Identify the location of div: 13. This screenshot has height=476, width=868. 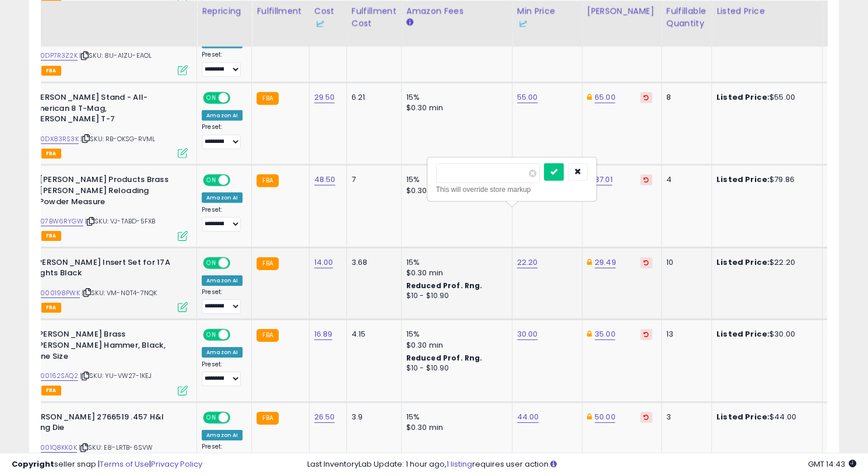
(685, 334).